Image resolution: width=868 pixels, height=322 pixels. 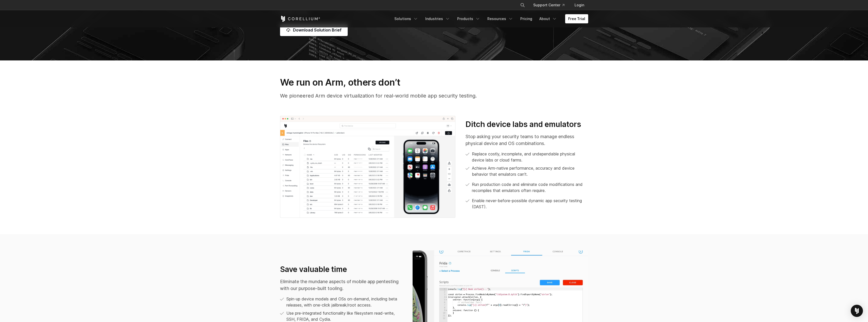 I want to click on p: Run production code and eliminate code modifications and recompiles that emulators often require., so click(x=531, y=188).